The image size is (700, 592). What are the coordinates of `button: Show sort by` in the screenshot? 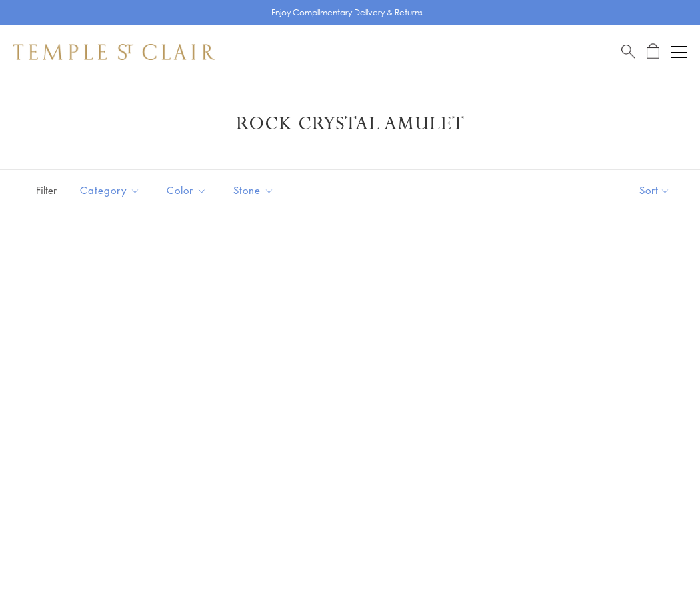 It's located at (655, 190).